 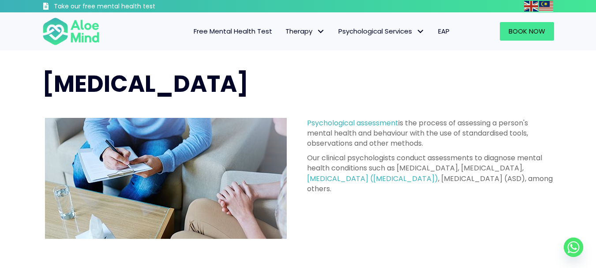 I want to click on a: Psychological ServicesPsychological Services: submenu, so click(x=381, y=31).